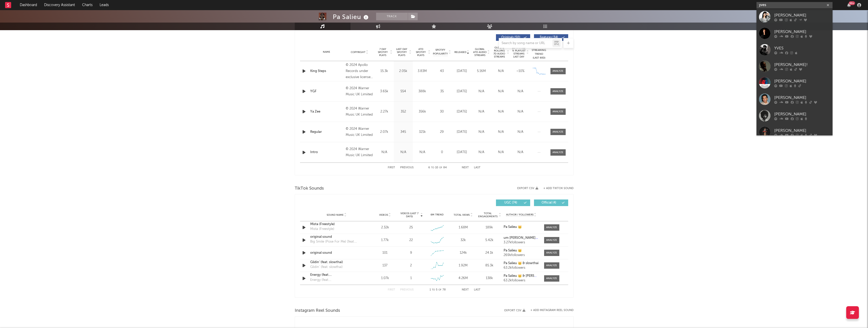 Image resolution: width=868 pixels, height=328 pixels. Describe the element at coordinates (422, 111) in the screenshot. I see `div: 356k` at that location.